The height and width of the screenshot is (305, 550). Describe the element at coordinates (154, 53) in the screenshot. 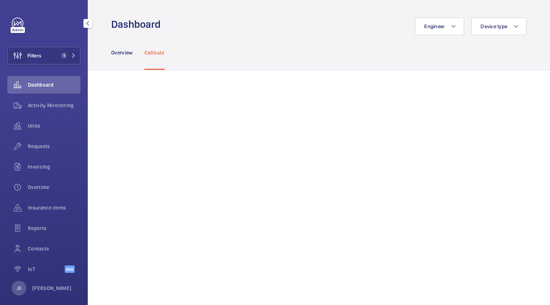

I see `p: Callouts` at that location.